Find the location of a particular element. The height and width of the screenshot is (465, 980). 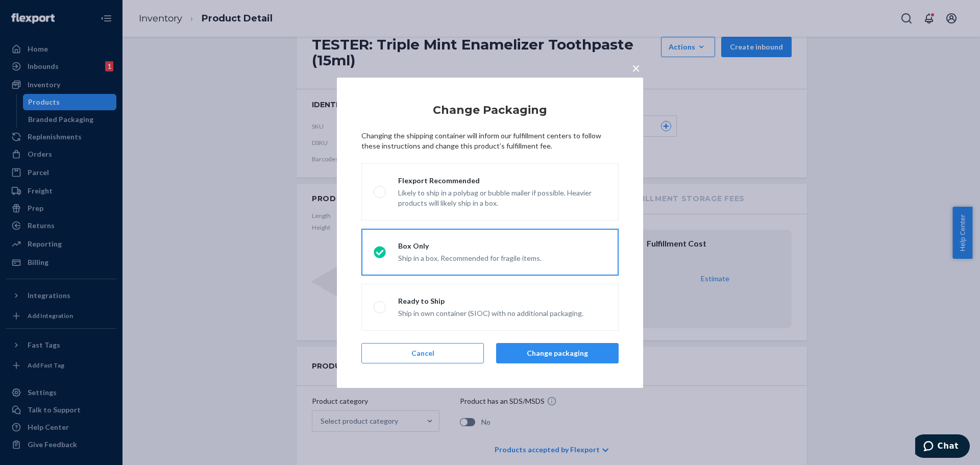

div: Ship in own container (SIOC) with no additional packaging. is located at coordinates (491, 312).